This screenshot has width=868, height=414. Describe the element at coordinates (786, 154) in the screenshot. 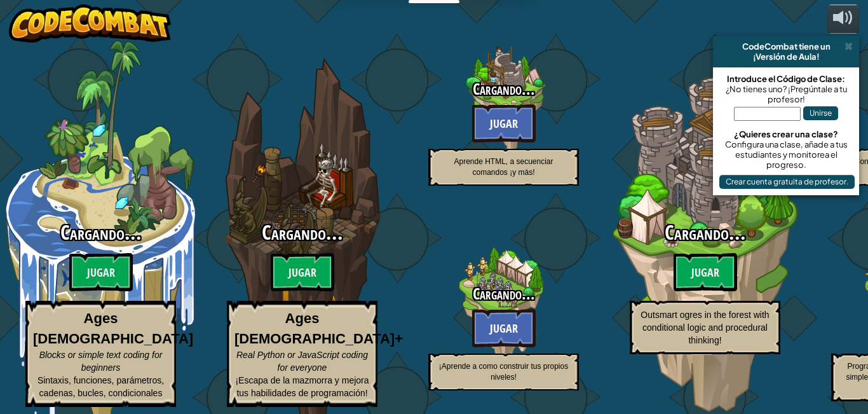

I see `div: Configura una clase, añade a tus estudiantes y monitorea el progreso.` at that location.